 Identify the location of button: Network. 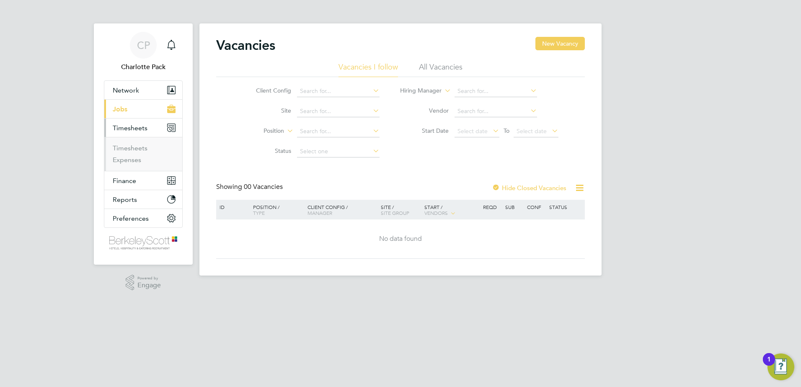
(143, 90).